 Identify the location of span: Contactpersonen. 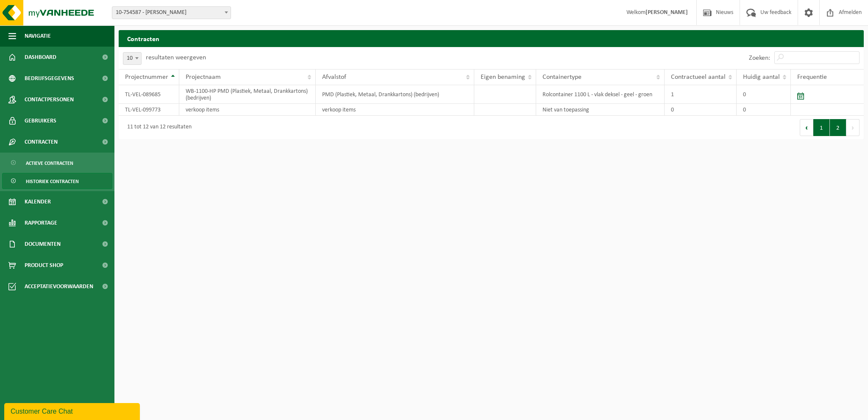
(50, 99).